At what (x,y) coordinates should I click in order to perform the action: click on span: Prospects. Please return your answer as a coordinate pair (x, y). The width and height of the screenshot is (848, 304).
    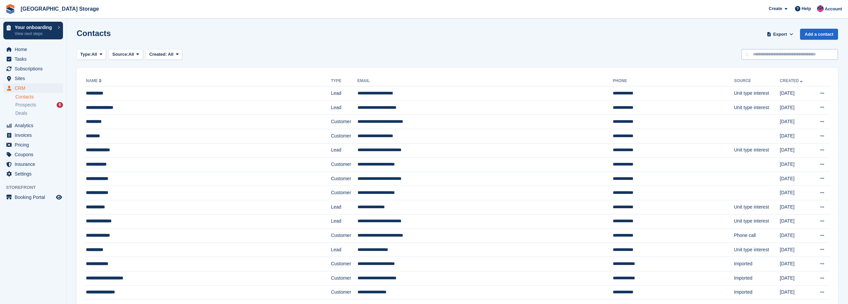
    Looking at the image, I should click on (26, 105).